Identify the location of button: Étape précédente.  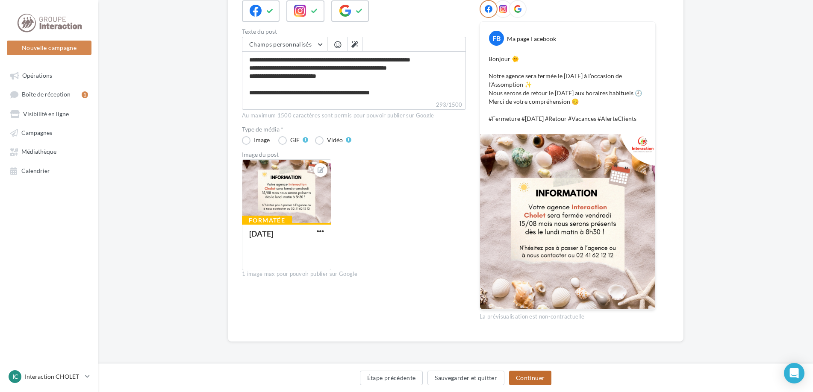
(392, 378).